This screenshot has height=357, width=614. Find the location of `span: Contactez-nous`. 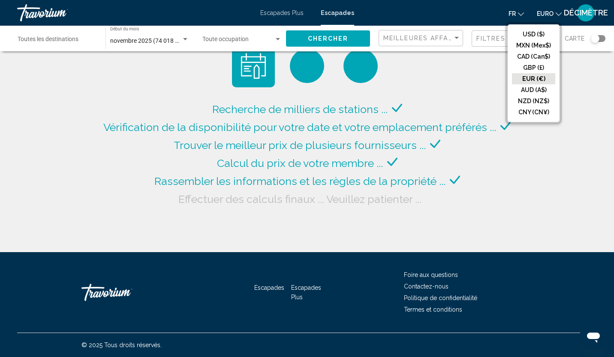

span: Contactez-nous is located at coordinates (426, 287).